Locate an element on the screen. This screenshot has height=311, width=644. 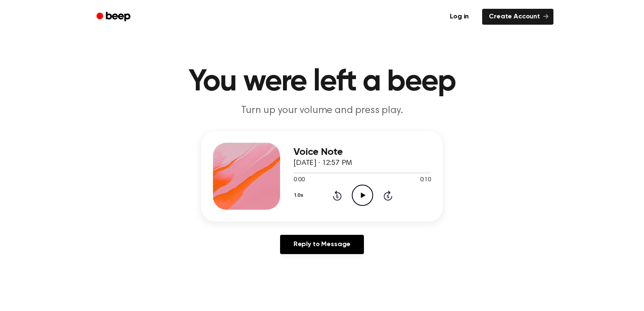
span: 0:10 is located at coordinates (426, 180).